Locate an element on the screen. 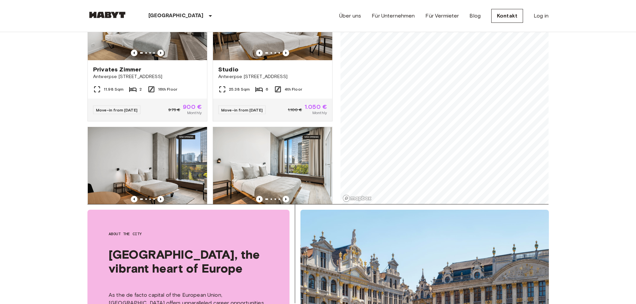  a: Mapbox logo is located at coordinates (357, 198).